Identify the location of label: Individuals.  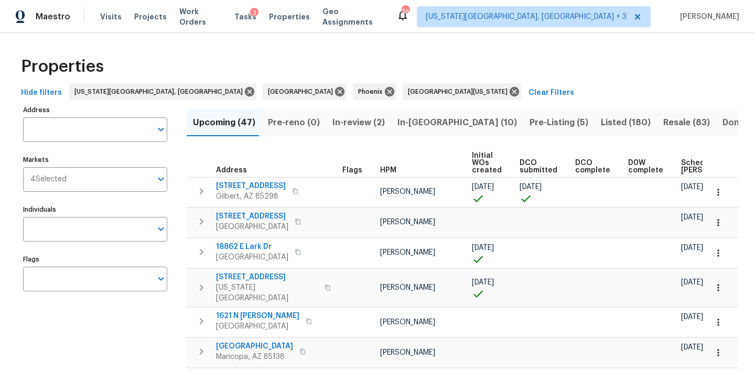
(95, 210).